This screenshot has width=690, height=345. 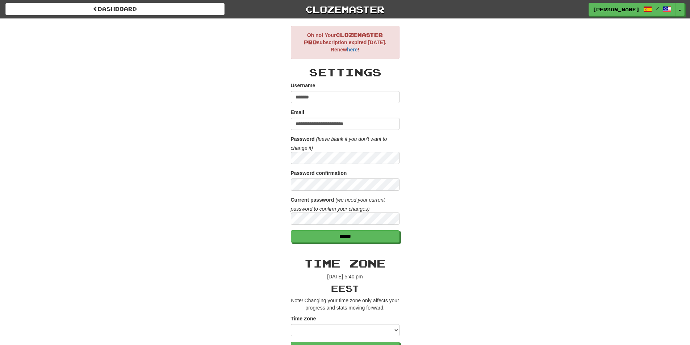 What do you see at coordinates (353, 50) in the screenshot?
I see `a: here` at bounding box center [353, 50].